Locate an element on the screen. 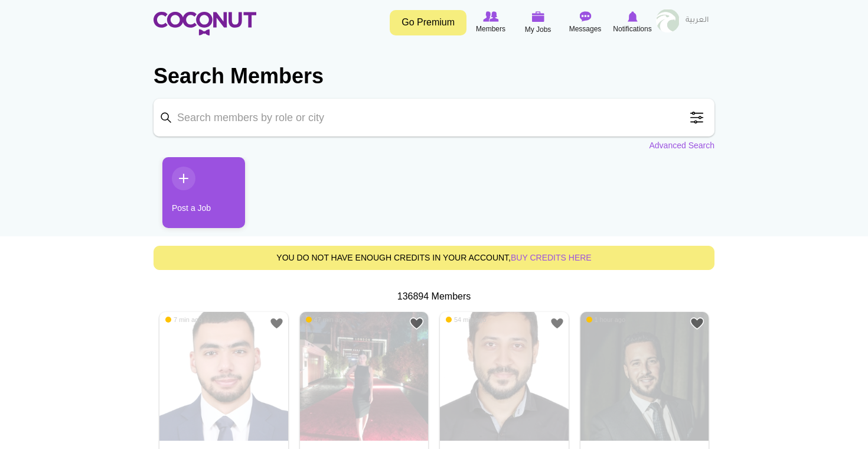 The height and width of the screenshot is (449, 868). h2: Search Members is located at coordinates (434, 77).